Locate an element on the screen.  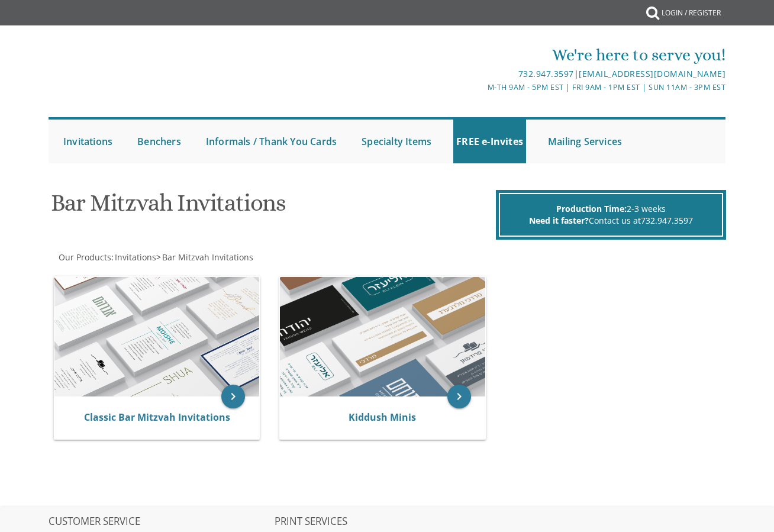
a: Our Products is located at coordinates (84, 257).